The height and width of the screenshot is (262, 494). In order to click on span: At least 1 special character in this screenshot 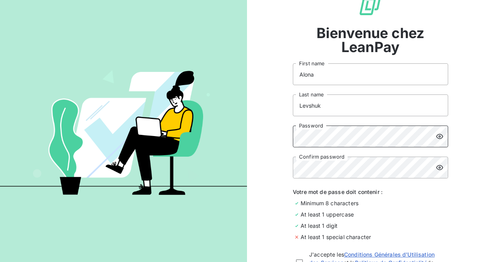, I will do `click(335, 236)`.